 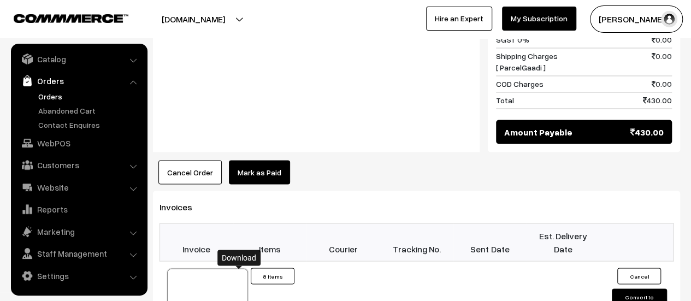 What do you see at coordinates (90, 110) in the screenshot?
I see `a: Abandoned Cart` at bounding box center [90, 110].